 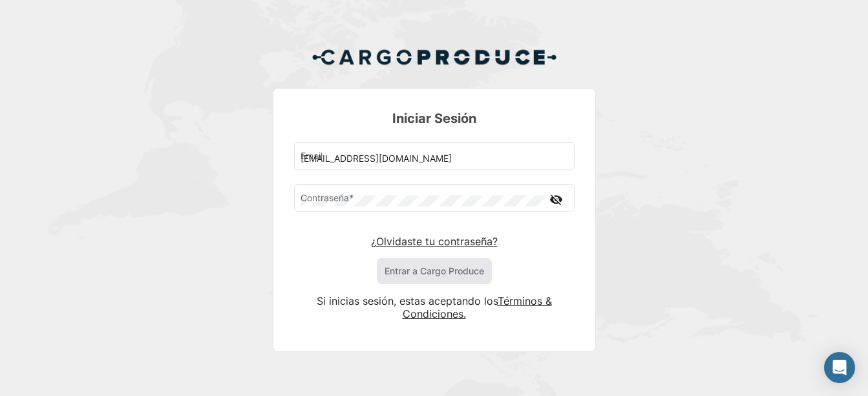 I want to click on span: Si inicias sesión, estas aceptando los, so click(x=407, y=301).